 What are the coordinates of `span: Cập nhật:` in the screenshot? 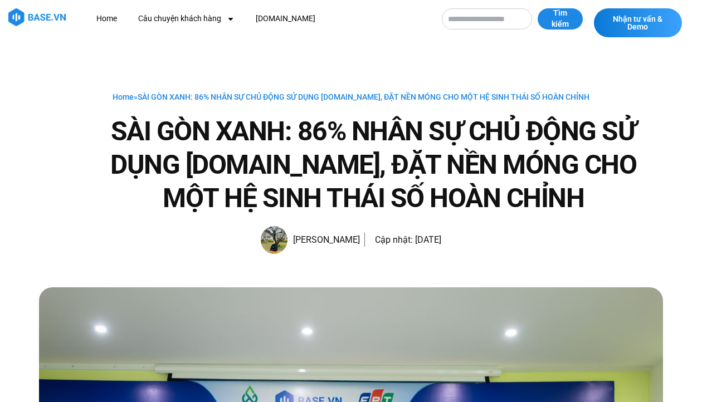 It's located at (394, 240).